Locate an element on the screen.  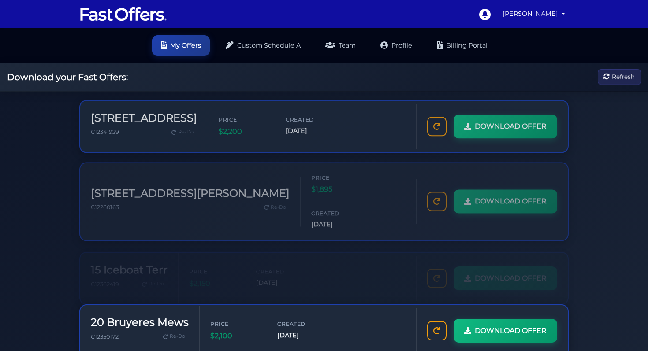
span: C12260163 is located at coordinates (105, 204).